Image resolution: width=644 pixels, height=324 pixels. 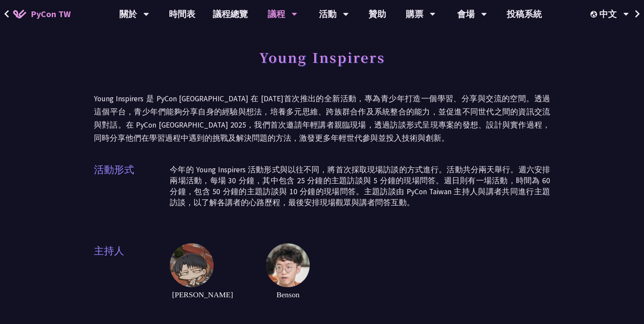 I want to click on span: Benson, so click(x=288, y=295).